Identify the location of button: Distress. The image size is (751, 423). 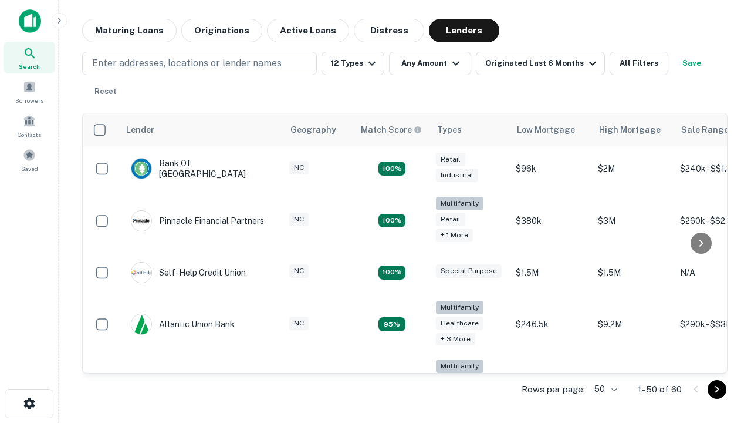
(389, 31).